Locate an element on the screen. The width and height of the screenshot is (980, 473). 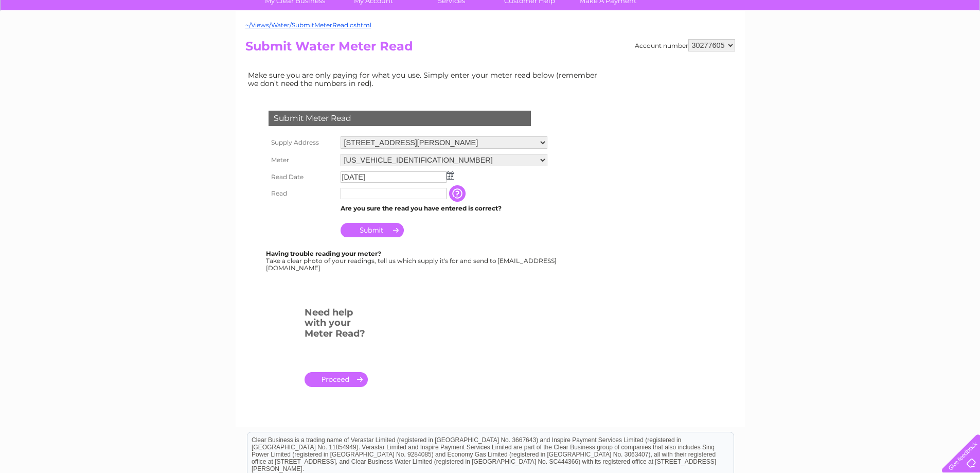
a: Telecoms is located at coordinates (869, 48).